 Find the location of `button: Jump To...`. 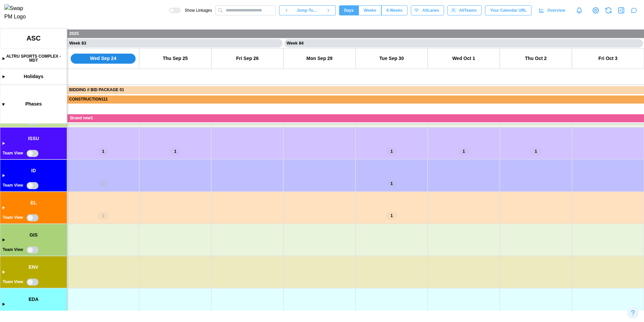

button: Jump To... is located at coordinates (307, 11).